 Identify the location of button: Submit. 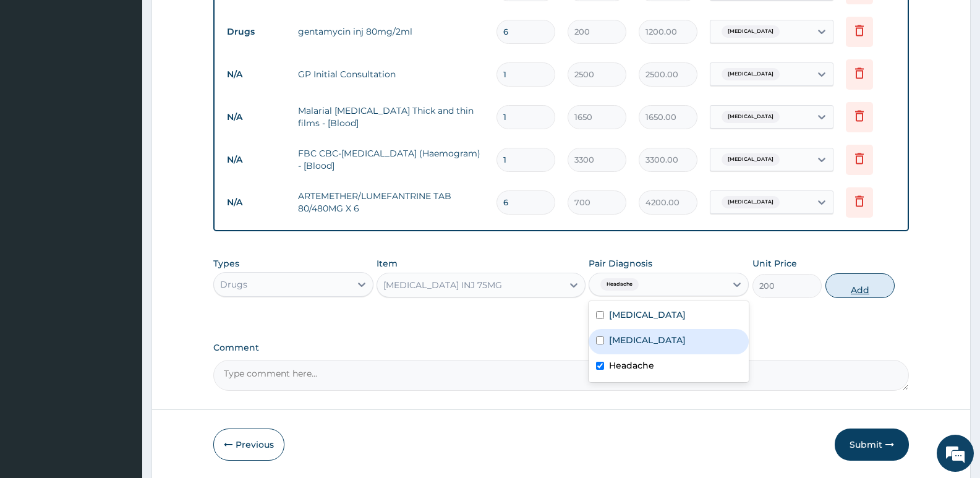
(872, 444).